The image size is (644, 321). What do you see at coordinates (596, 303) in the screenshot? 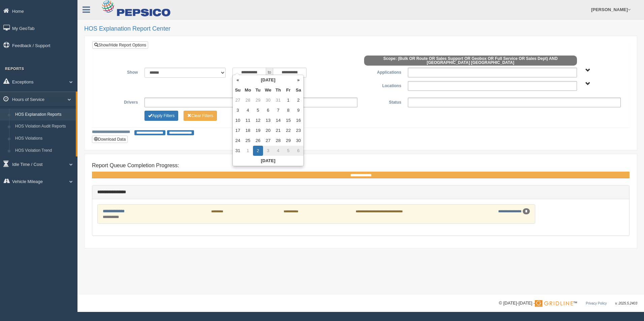
I see `a: Privacy Policy` at bounding box center [596, 303].